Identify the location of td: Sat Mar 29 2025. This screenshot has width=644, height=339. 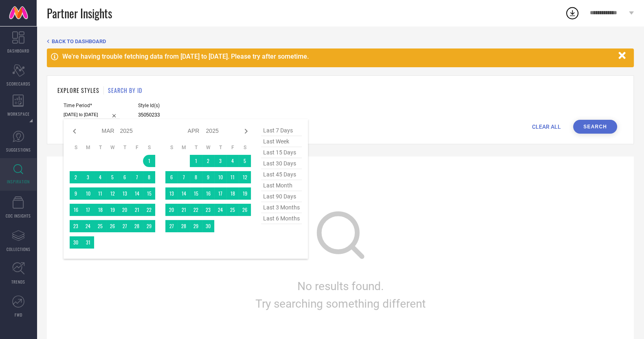
(149, 226).